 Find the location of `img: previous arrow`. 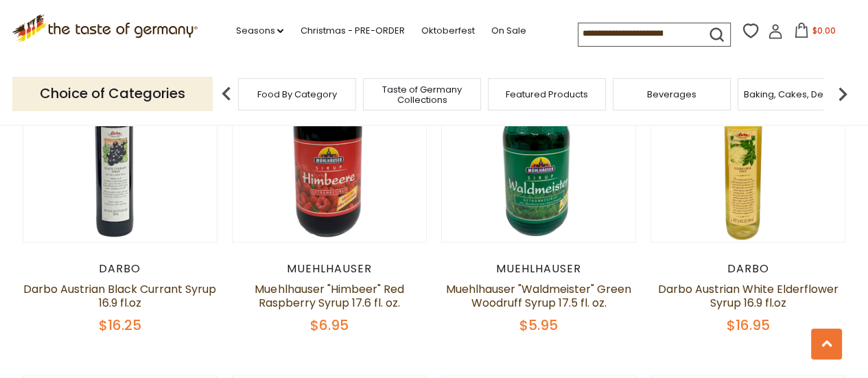

img: previous arrow is located at coordinates (226, 94).